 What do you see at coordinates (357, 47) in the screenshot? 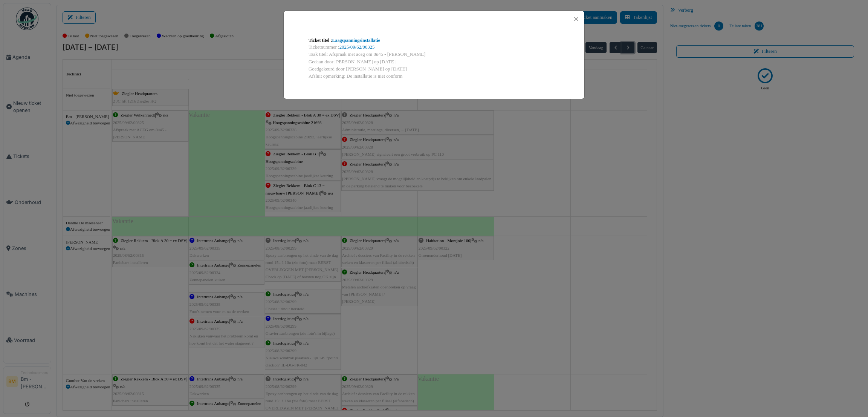
I see `a: 2025/09/62/00325` at bounding box center [357, 47].